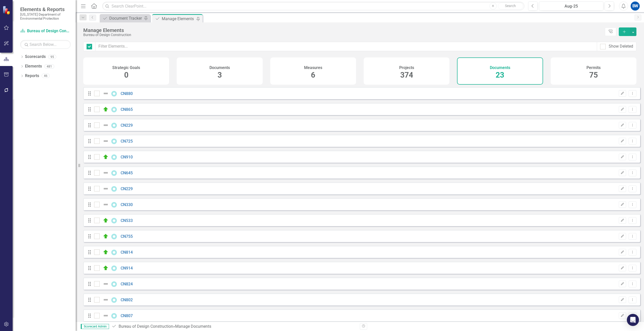  I want to click on a: Scorecards, so click(35, 57).